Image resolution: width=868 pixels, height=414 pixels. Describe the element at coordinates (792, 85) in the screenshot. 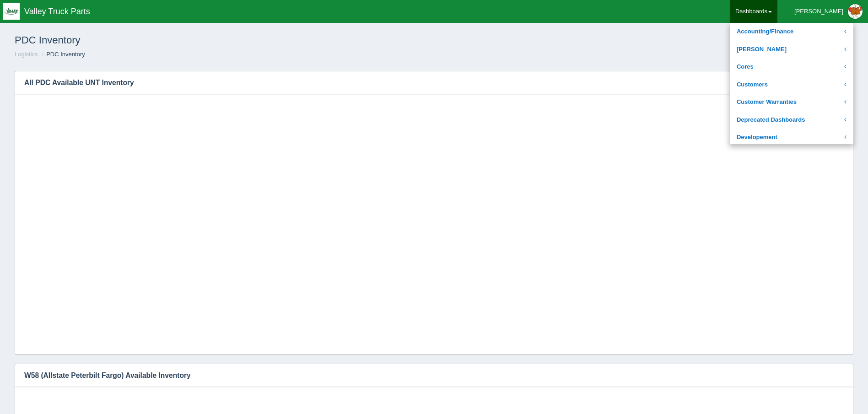

I see `a: Customers` at that location.